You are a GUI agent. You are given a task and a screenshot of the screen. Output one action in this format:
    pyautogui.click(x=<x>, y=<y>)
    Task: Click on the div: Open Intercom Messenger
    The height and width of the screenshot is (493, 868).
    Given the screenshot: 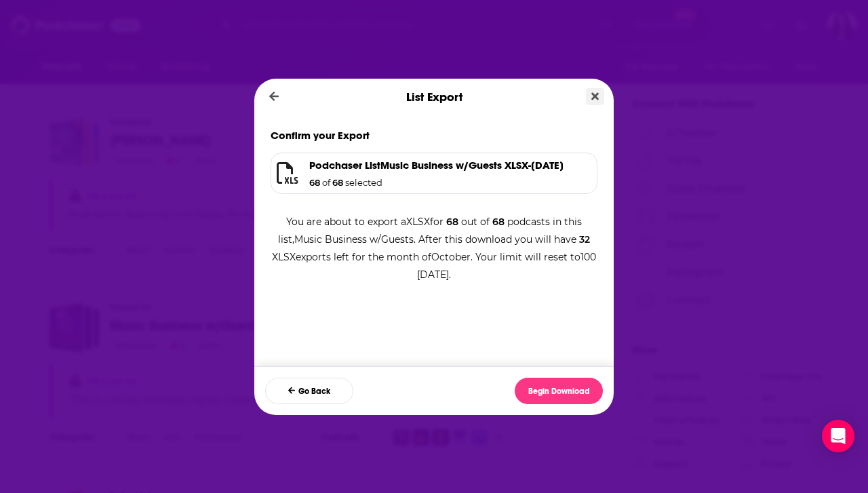 What is the action you would take?
    pyautogui.click(x=838, y=436)
    